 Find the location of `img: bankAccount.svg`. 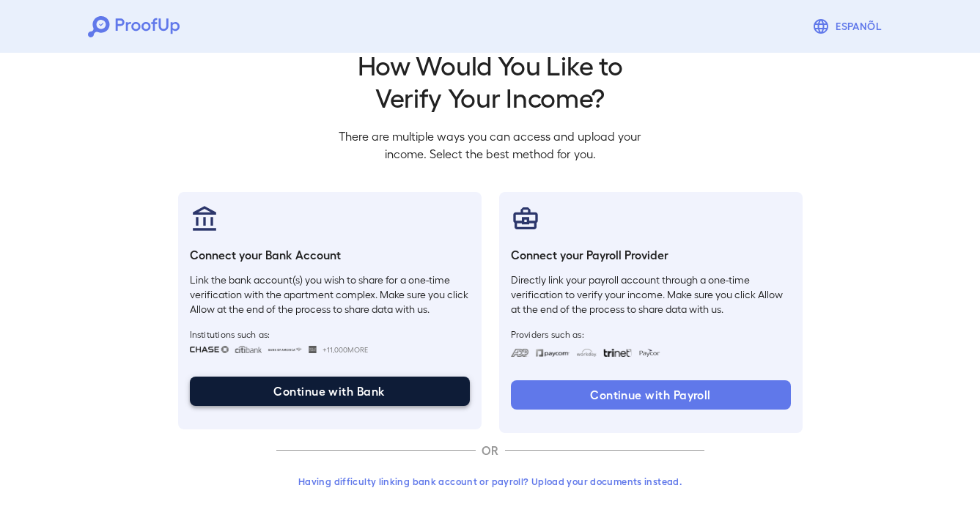

img: bankAccount.svg is located at coordinates (204, 218).